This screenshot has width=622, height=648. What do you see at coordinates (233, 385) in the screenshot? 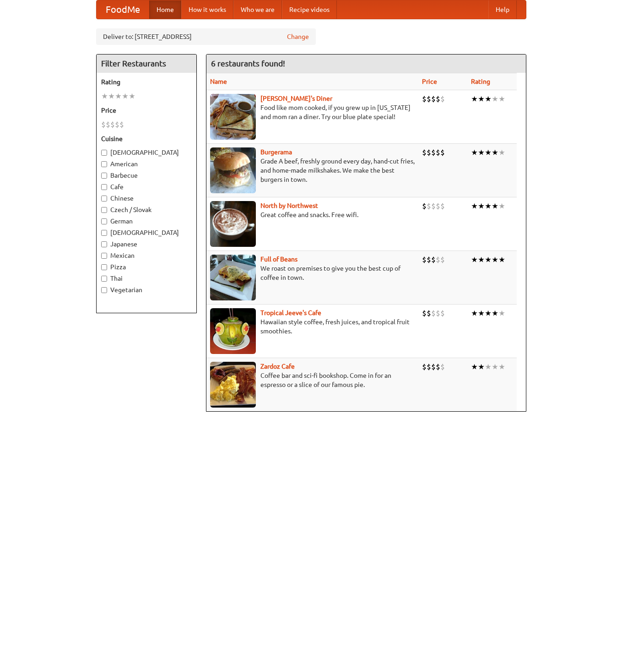
I see `img: zardoz.jpg` at bounding box center [233, 385].